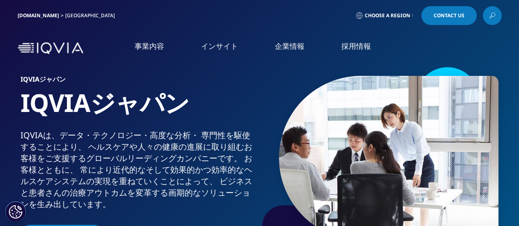  I want to click on a: 企業情報, so click(290, 46).